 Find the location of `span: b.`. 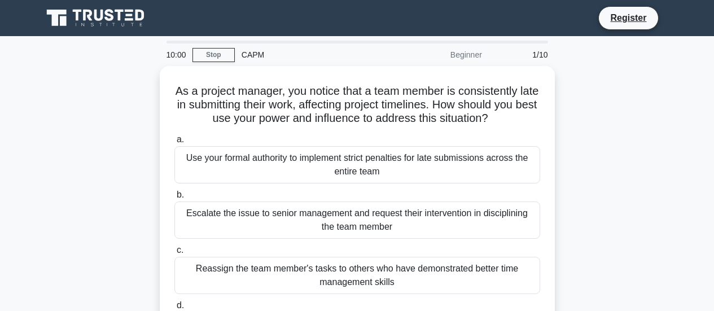

span: b. is located at coordinates (180, 194).